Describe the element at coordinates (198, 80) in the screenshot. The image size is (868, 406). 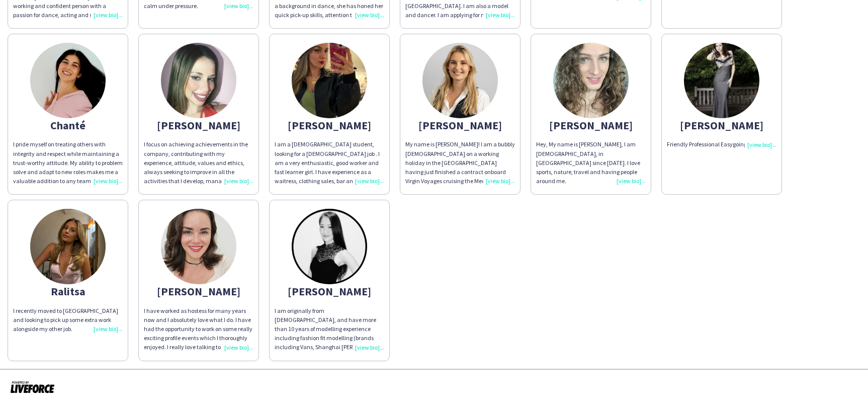
I see `img: thumb-644abb0039548.jpeg` at that location.